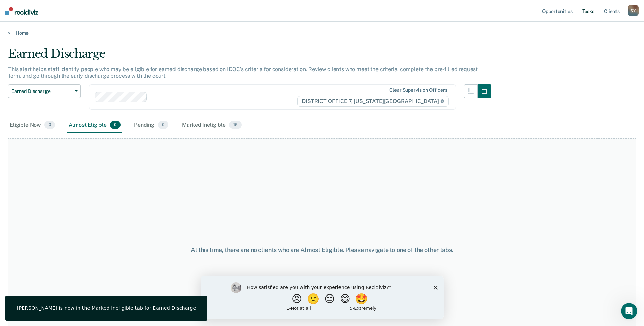 Image resolution: width=644 pixels, height=326 pixels. I want to click on button: 2, so click(113, 23).